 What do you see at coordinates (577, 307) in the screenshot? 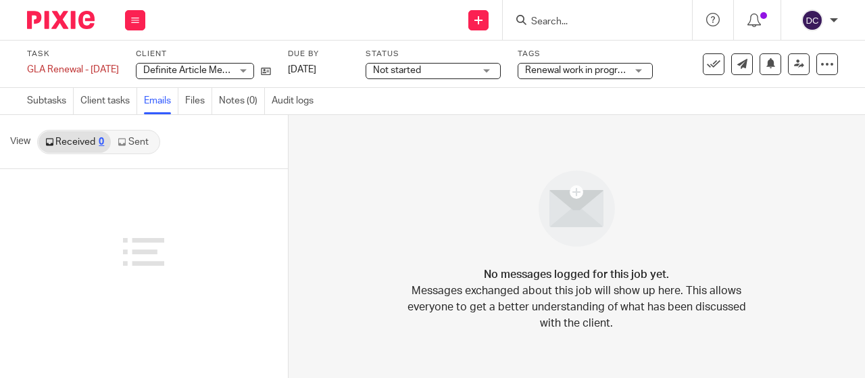
I see `p: Messages exchanged about this job will show up here. This allows everyone to get a better underst...` at bounding box center [577, 307].